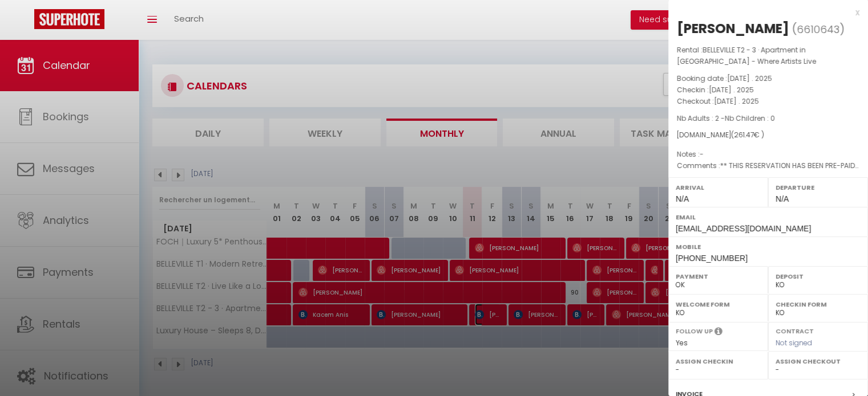 The height and width of the screenshot is (396, 868). What do you see at coordinates (768, 217) in the screenshot?
I see `label: Email` at bounding box center [768, 217].